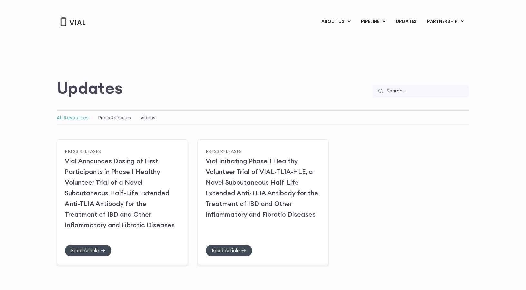 This screenshot has height=290, width=526. What do you see at coordinates (426, 91) in the screenshot?
I see `input: Search...` at bounding box center [426, 91].